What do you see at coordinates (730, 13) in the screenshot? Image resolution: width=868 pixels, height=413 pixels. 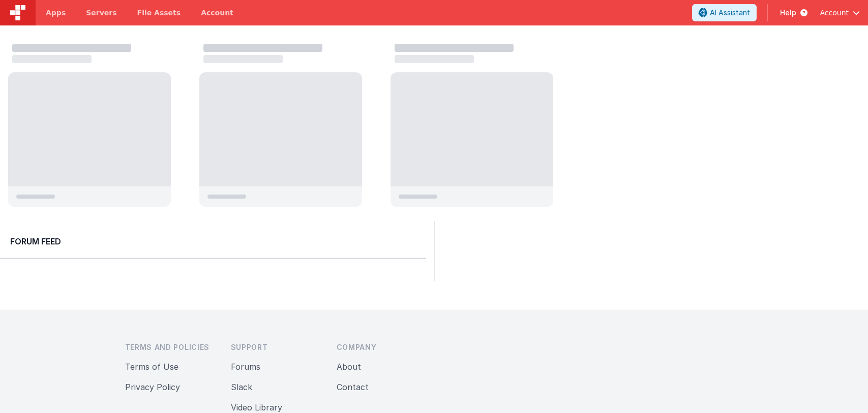 I see `span: AI Assistant` at bounding box center [730, 13].